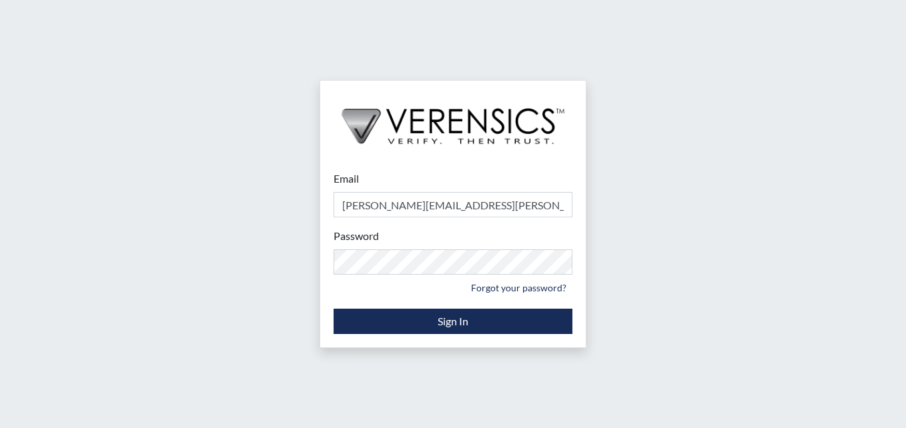 Image resolution: width=906 pixels, height=428 pixels. Describe the element at coordinates (453, 119) in the screenshot. I see `img: logo-wide-black.2aad4157.png` at that location.